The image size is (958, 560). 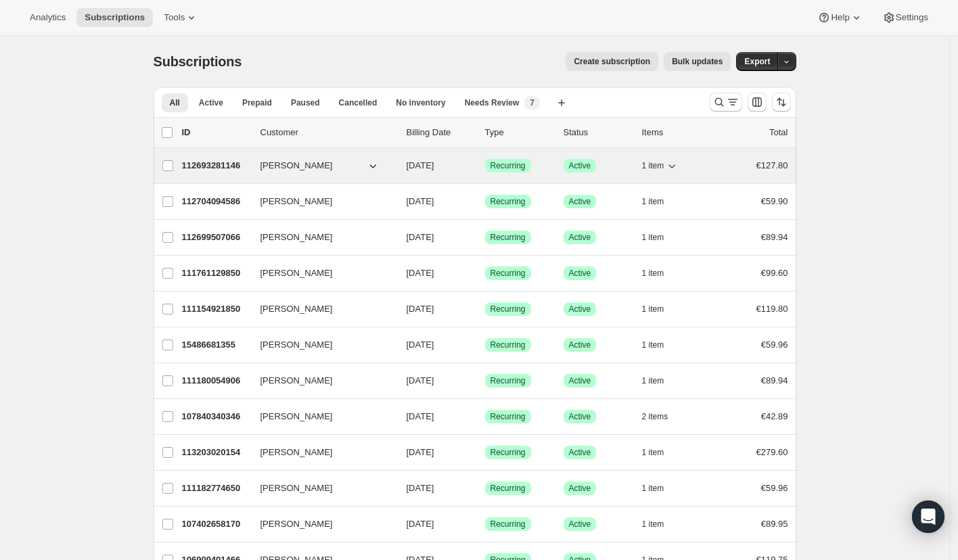 I want to click on span: €119.80, so click(x=772, y=309).